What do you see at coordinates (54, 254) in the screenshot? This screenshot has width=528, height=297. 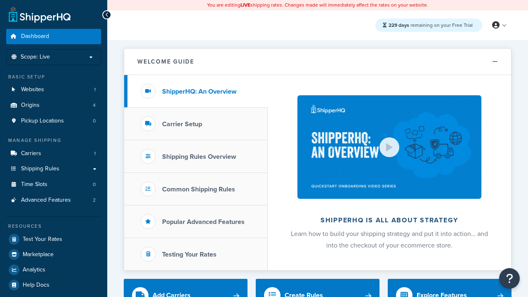 I see `li: Marketplace` at bounding box center [54, 254].